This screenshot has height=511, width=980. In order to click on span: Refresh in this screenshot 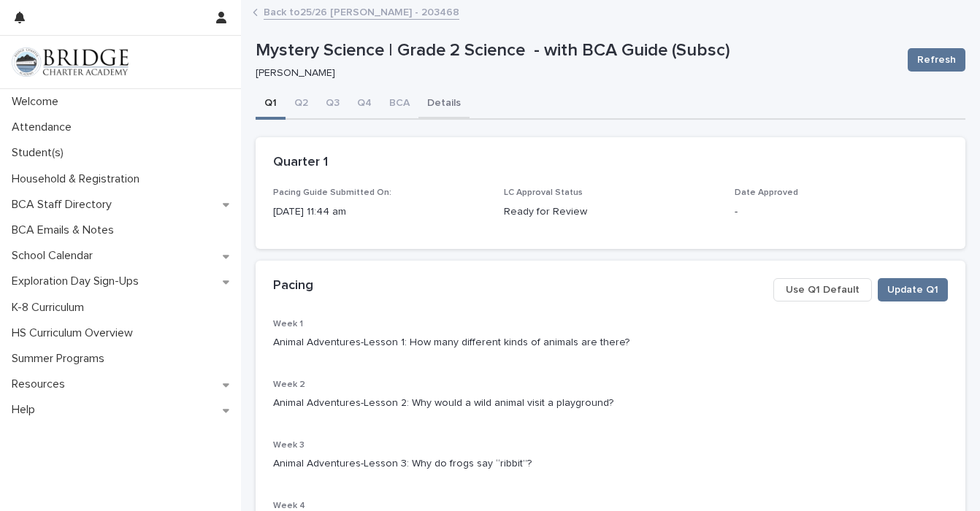, I will do `click(936, 60)`.